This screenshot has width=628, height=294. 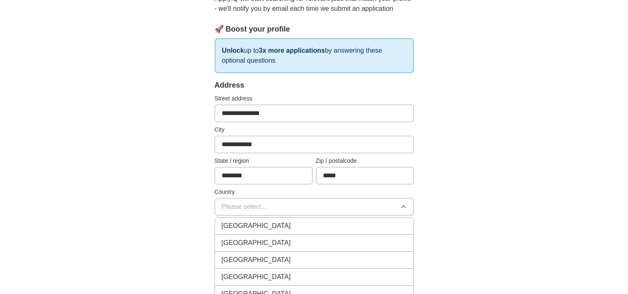 I want to click on div: 🚀 Boost your profile, so click(x=314, y=29).